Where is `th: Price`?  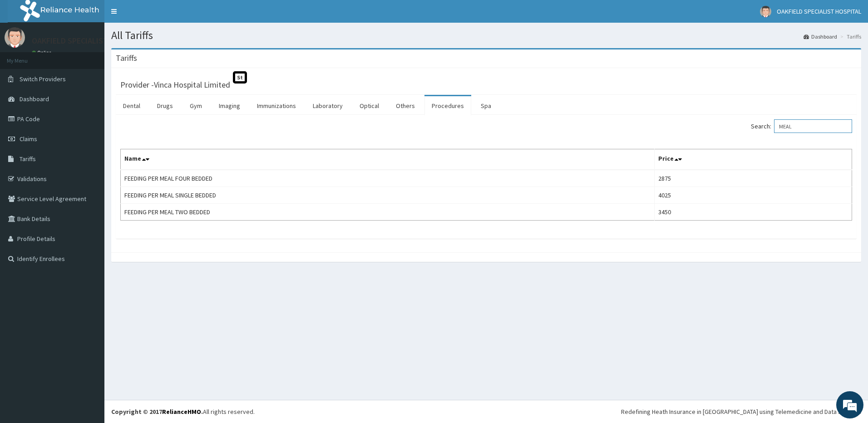
th: Price is located at coordinates (754, 160).